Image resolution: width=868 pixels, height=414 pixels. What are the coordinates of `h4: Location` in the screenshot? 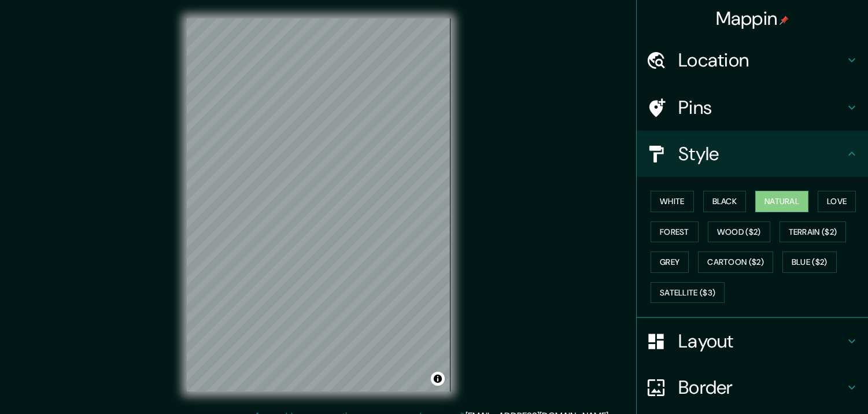 It's located at (761, 60).